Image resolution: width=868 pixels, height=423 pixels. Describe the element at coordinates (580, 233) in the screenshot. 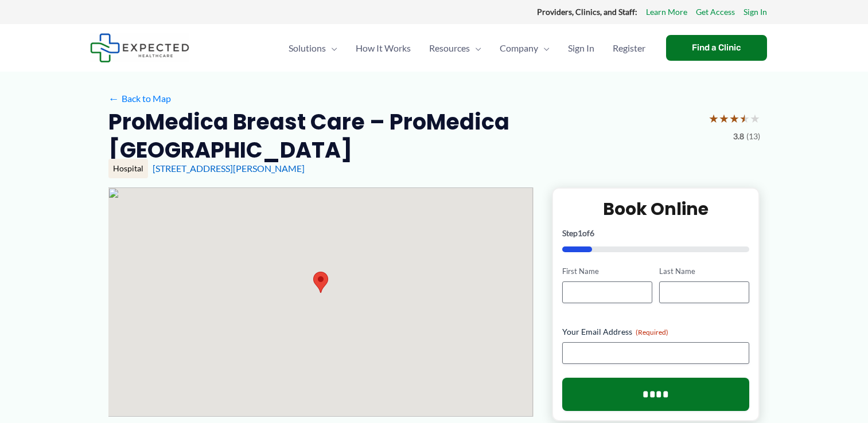

I see `span: 1` at that location.